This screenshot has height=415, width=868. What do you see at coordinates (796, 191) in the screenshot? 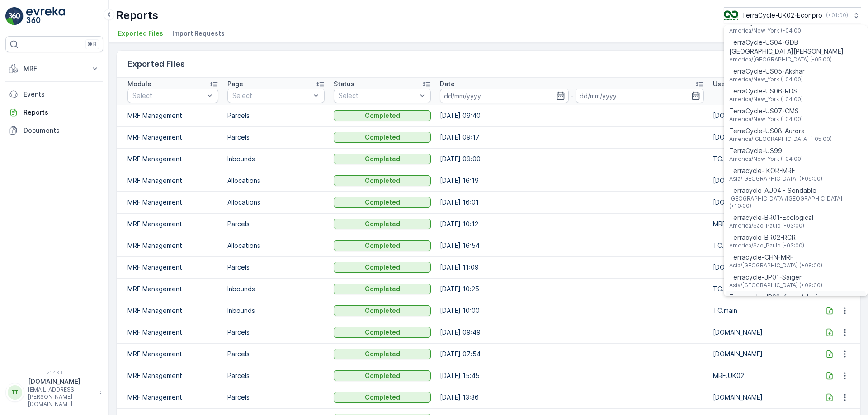
I see `span: Terracycle-AU04 - Sendable` at bounding box center [796, 191].